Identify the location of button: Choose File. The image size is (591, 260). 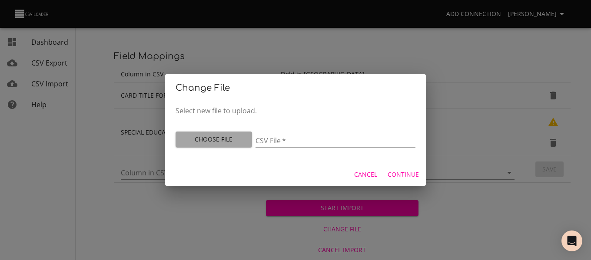
(214, 139).